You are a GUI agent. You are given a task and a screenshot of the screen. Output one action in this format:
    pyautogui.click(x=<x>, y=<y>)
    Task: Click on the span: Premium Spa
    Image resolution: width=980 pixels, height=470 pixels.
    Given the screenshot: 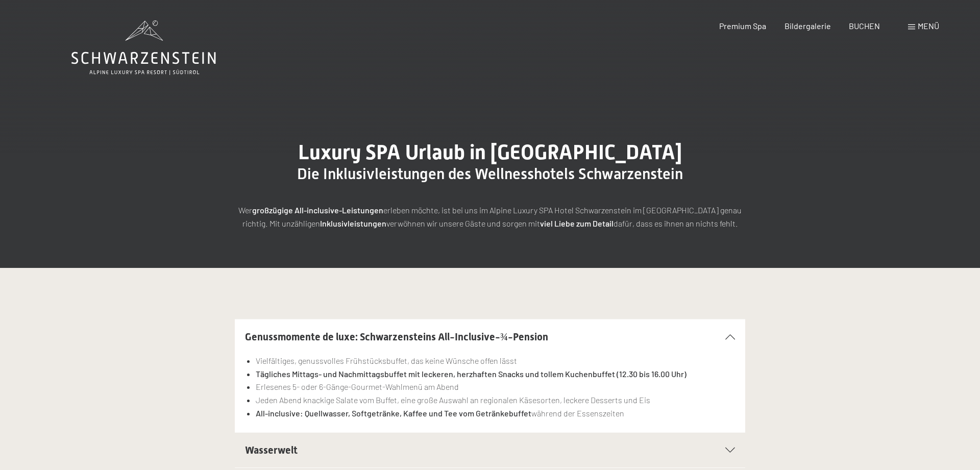 What is the action you would take?
    pyautogui.click(x=743, y=25)
    